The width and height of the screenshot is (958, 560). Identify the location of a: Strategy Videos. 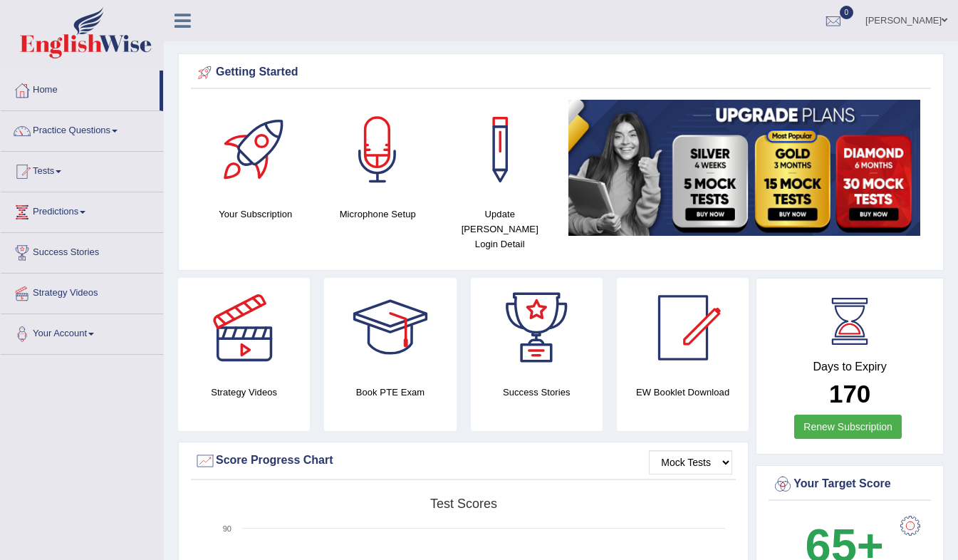
(82, 291).